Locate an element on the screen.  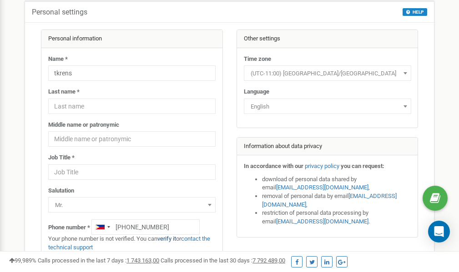
label: Language is located at coordinates (256, 92).